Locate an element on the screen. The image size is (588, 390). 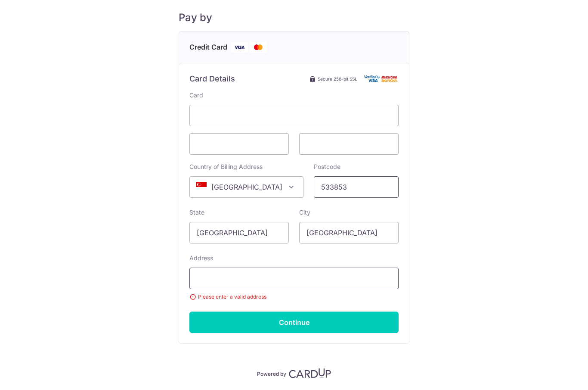
img: CardUp is located at coordinates (310, 373).